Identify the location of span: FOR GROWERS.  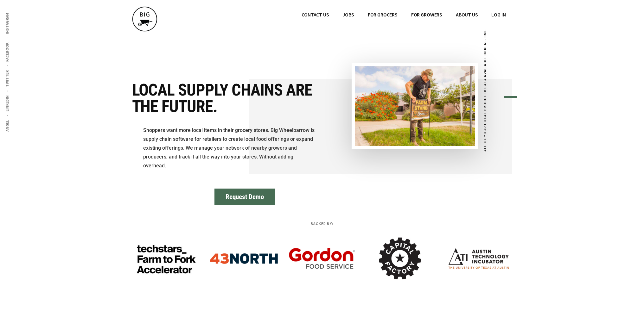
(427, 15).